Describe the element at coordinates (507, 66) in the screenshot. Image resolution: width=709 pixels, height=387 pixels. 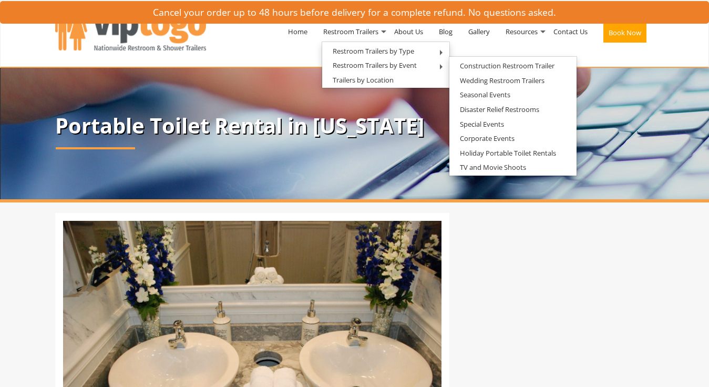
I see `a: Construction Restroom Trailer` at that location.